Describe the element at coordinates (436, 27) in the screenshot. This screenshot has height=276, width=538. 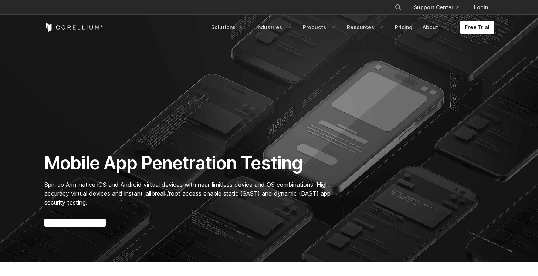
I see `a: About` at that location.